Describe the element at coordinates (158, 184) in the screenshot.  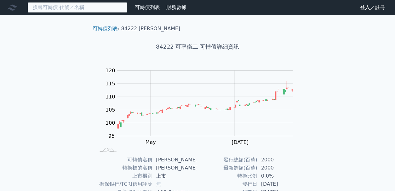
I see `span: 無` at that location.